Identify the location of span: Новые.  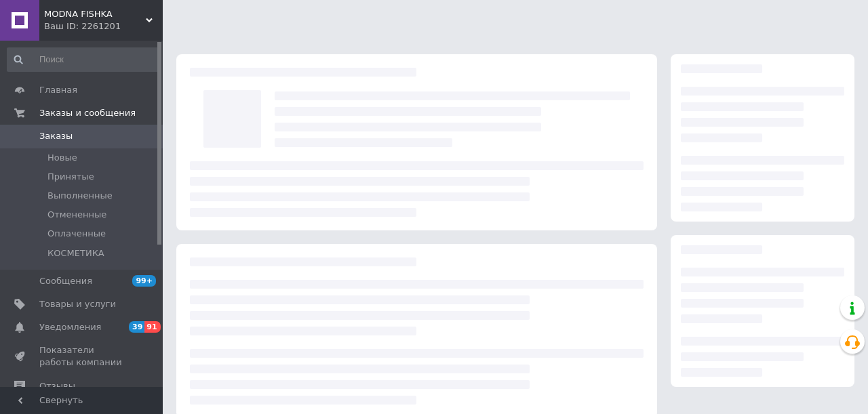
(62, 158).